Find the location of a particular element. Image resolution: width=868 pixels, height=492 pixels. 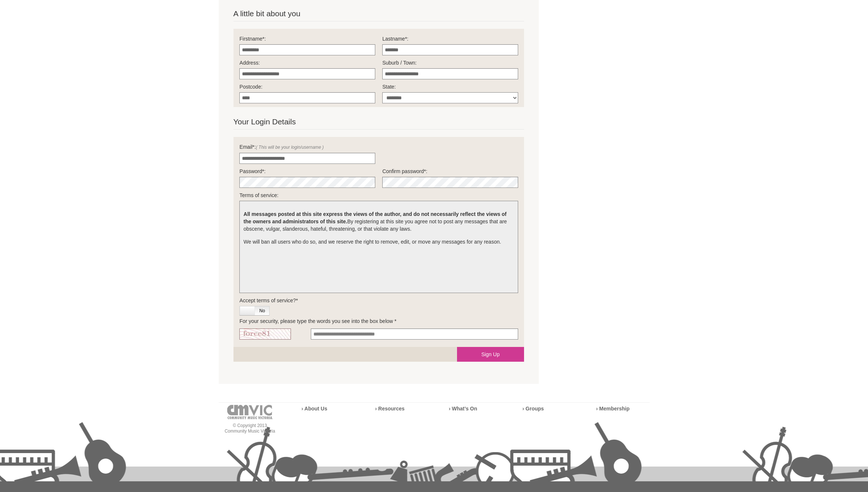

label: Terms of service: is located at coordinates (378, 195).